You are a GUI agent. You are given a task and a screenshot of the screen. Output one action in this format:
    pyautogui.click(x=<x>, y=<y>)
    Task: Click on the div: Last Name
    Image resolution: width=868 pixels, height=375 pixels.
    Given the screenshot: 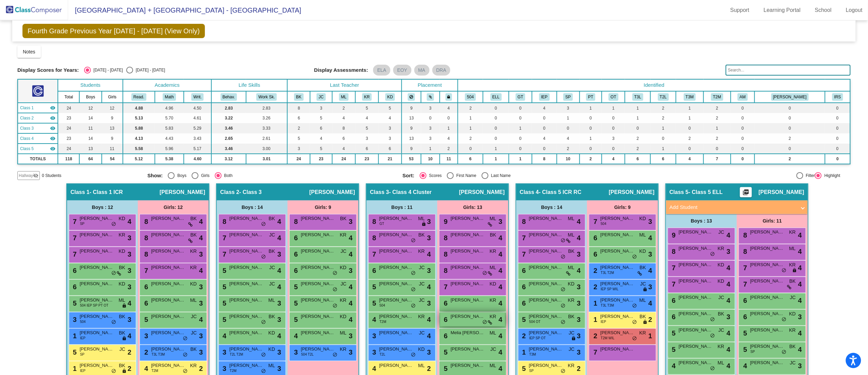 What is the action you would take?
    pyautogui.click(x=499, y=175)
    